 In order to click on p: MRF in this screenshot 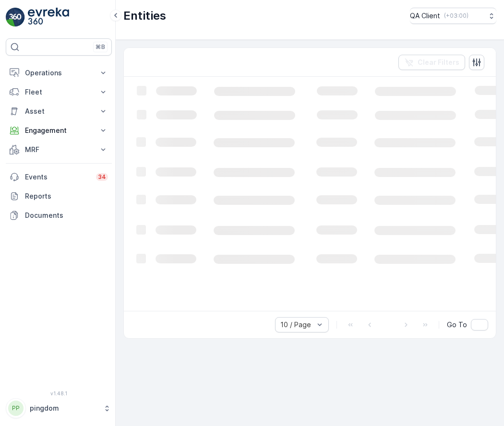, I will do `click(59, 150)`.